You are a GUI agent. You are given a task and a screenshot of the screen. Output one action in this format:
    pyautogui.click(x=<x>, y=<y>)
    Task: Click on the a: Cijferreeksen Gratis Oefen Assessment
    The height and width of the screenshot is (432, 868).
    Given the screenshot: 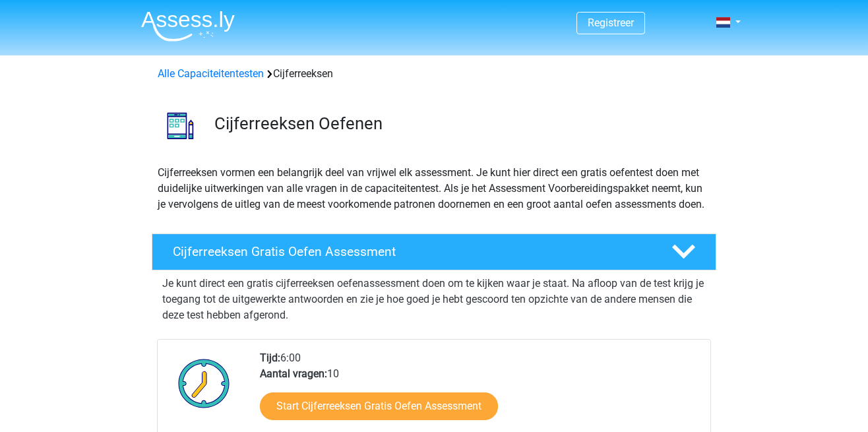 What is the action you would take?
    pyautogui.click(x=434, y=252)
    